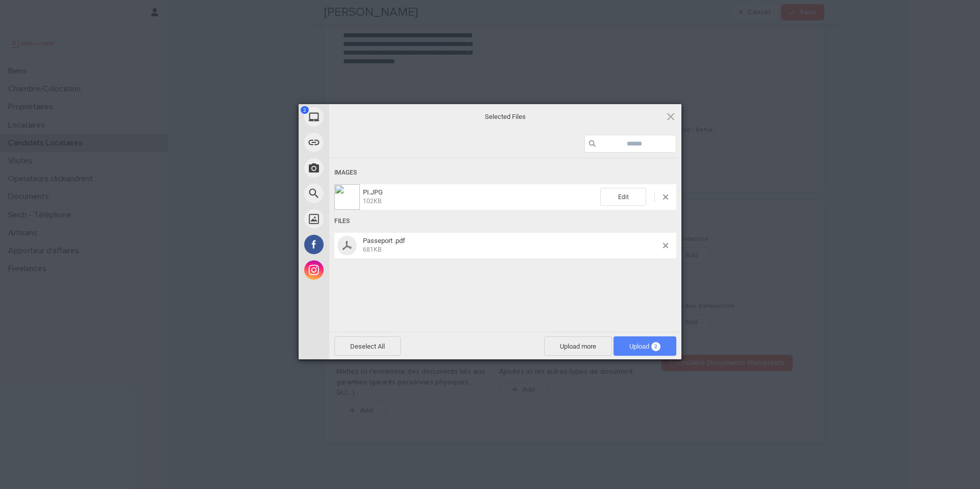 The height and width of the screenshot is (489, 980). Describe the element at coordinates (360, 193) in the screenshot. I see `div: Web Search` at that location.